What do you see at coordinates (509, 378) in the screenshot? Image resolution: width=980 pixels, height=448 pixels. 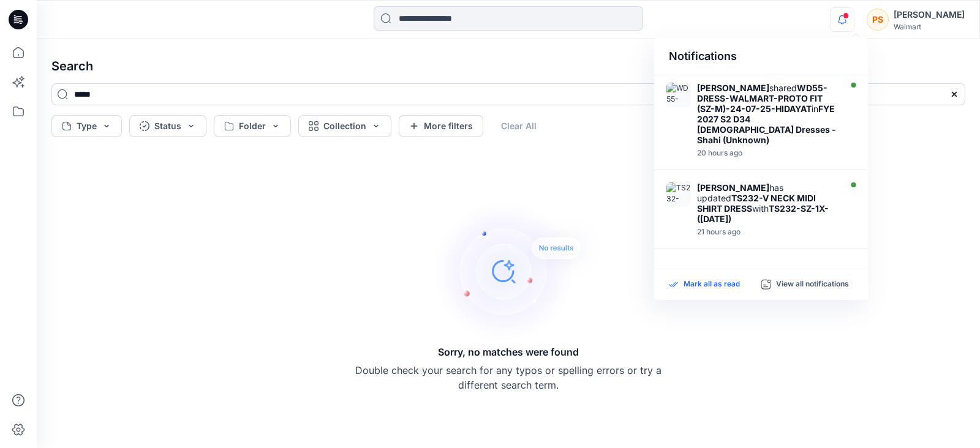 I see `p: Double check your search for any typos or spelling errors or try a different search term.` at bounding box center [509, 378].